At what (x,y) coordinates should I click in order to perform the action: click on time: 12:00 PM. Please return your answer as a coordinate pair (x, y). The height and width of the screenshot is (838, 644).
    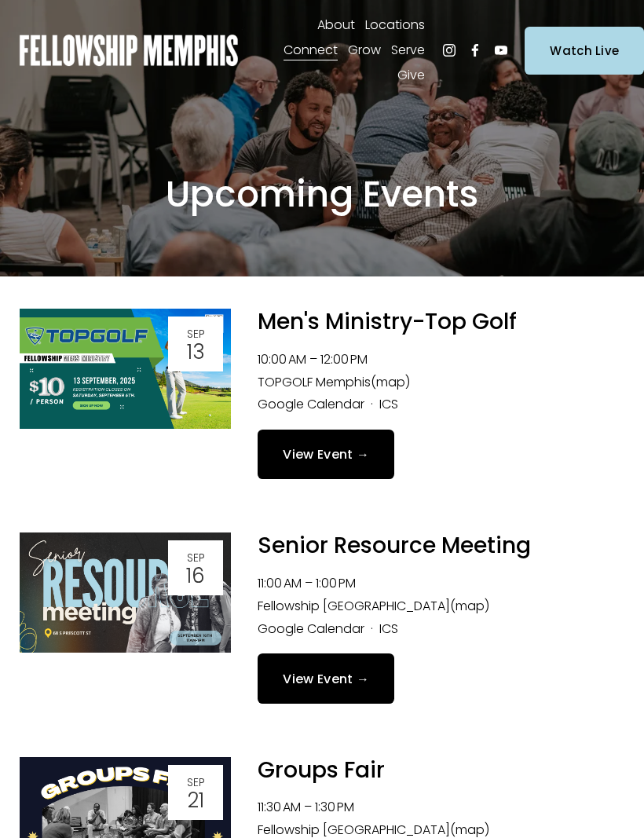
    Looking at the image, I should click on (344, 359).